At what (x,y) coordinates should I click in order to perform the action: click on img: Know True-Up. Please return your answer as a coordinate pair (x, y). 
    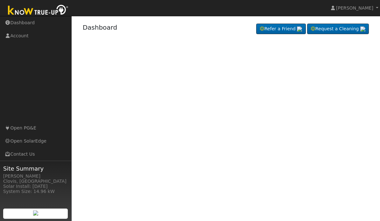
    Looking at the image, I should click on (38, 11).